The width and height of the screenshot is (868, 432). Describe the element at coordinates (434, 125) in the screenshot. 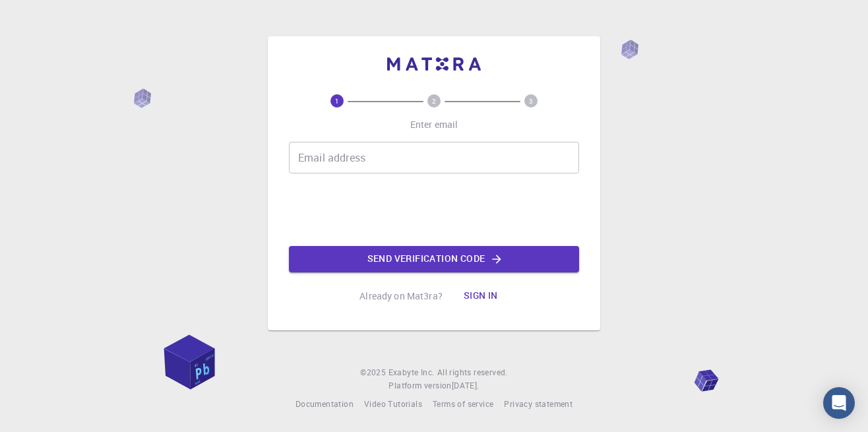

I see `p: Enter email` at that location.